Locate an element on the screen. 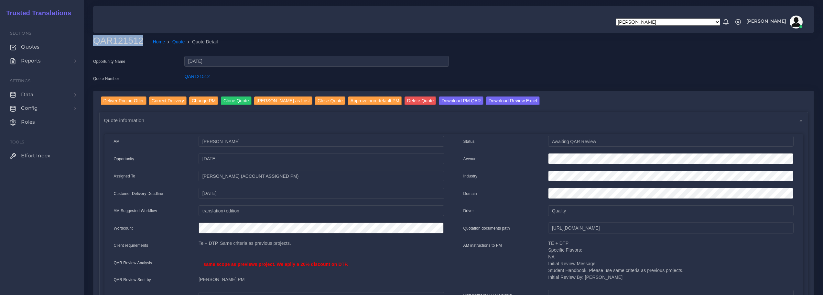 This screenshot has width=823, height=295. label: Domain is located at coordinates (470, 193).